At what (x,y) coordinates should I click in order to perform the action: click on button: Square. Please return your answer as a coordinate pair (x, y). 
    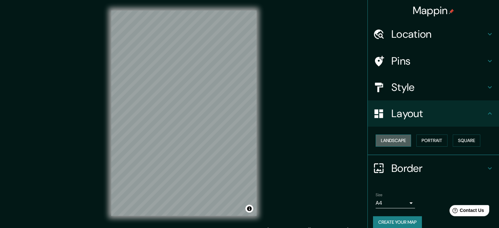
    Looking at the image, I should click on (467, 140).